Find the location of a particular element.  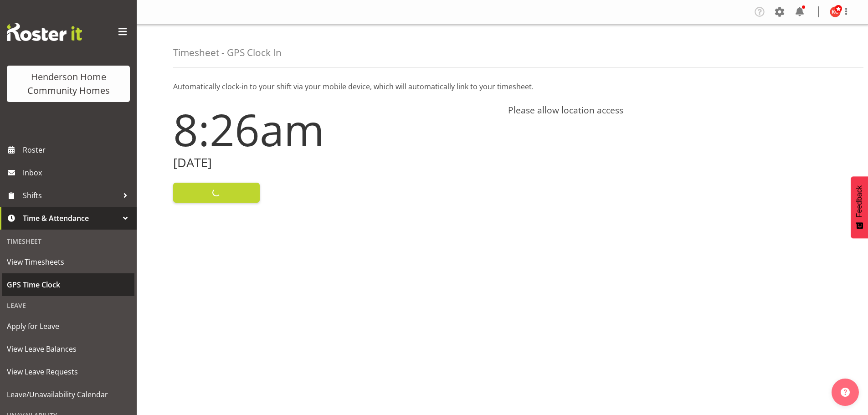

a: View Leave Balances is located at coordinates (68, 349).